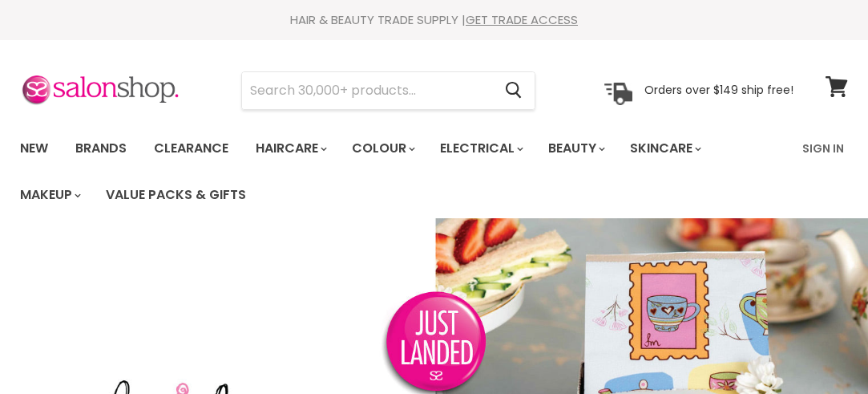  I want to click on a: Beauty, so click(575, 148).